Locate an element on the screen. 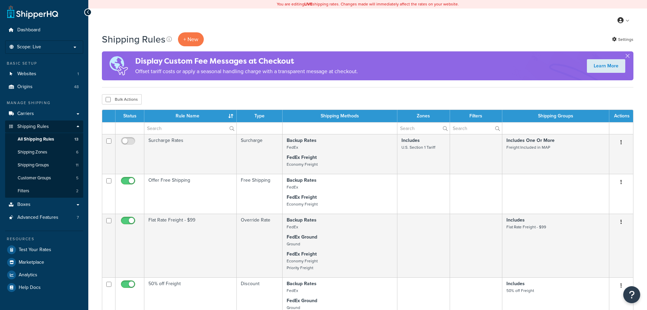 This screenshot has width=647, height=310. a: Settings is located at coordinates (623, 39).